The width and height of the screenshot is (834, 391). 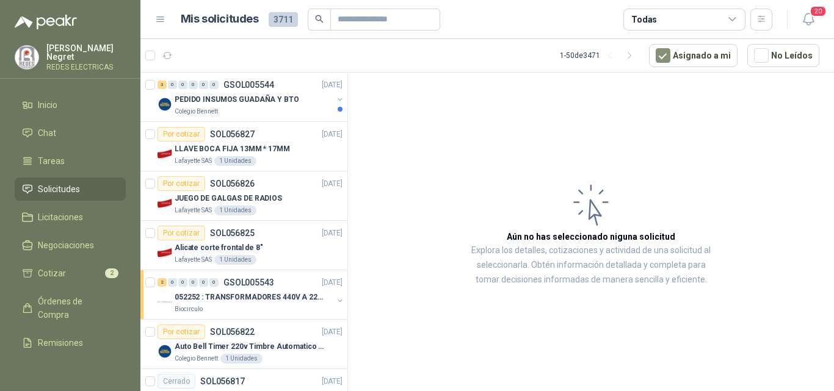 I want to click on span: Tareas, so click(x=51, y=161).